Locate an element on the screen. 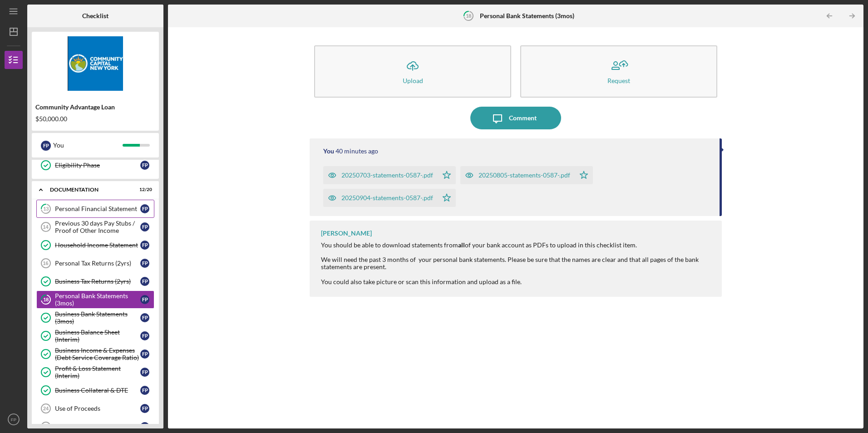 The image size is (868, 433). tspan: 16 is located at coordinates (46, 263).